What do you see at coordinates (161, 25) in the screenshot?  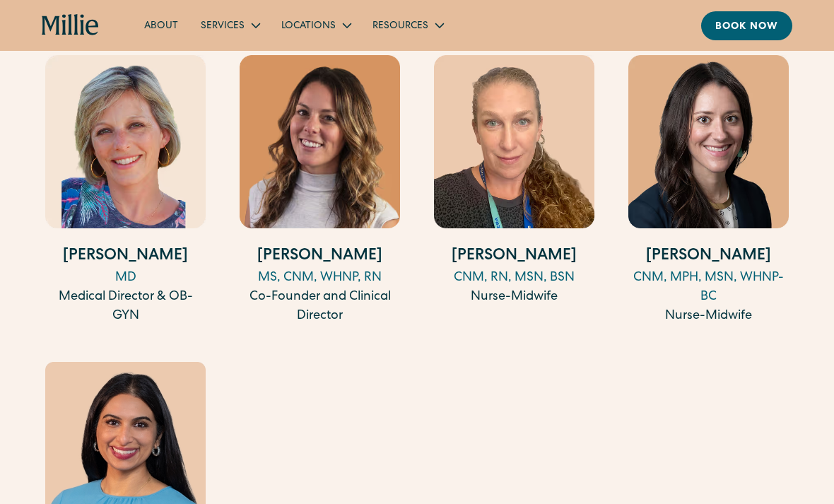 I see `a: About` at bounding box center [161, 25].